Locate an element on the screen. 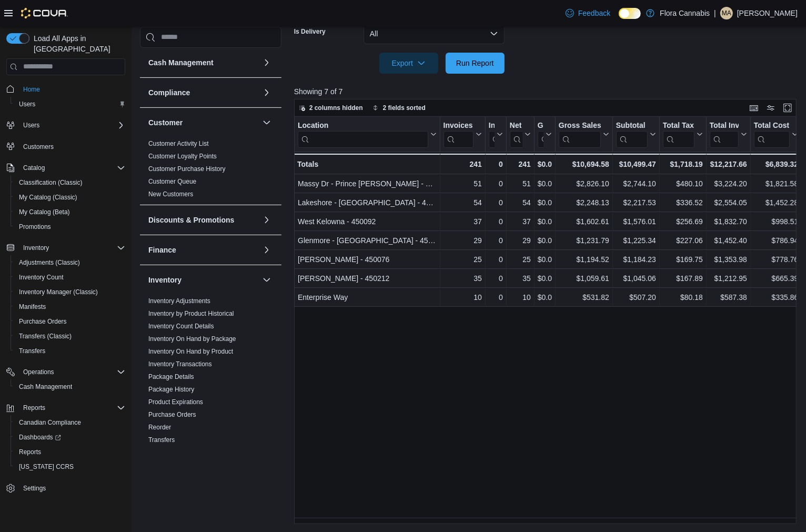 This screenshot has width=806, height=532. button: My Catalog (Classic) is located at coordinates (70, 197).